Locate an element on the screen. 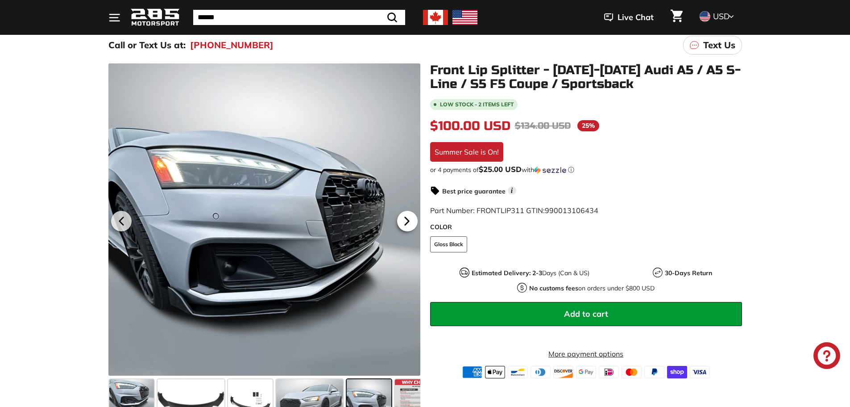  inbox-online-store-chat: Shopify online store chat is located at coordinates (827, 356).